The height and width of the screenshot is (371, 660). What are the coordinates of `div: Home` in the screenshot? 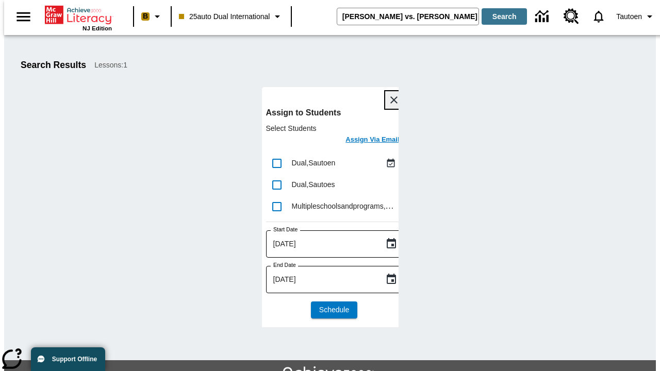 It's located at (78, 18).